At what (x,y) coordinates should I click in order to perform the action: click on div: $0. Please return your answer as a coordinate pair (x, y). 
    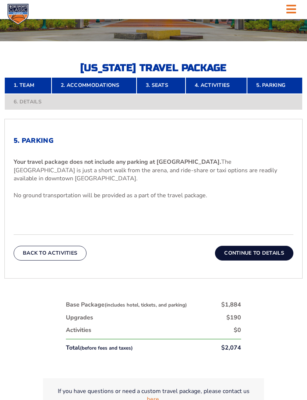
    Looking at the image, I should click on (237, 330).